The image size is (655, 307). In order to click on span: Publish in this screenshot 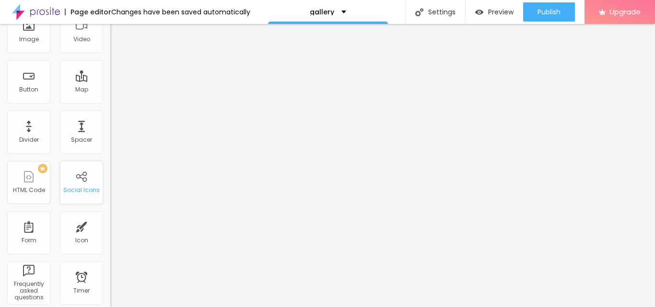, I will do `click(549, 12)`.